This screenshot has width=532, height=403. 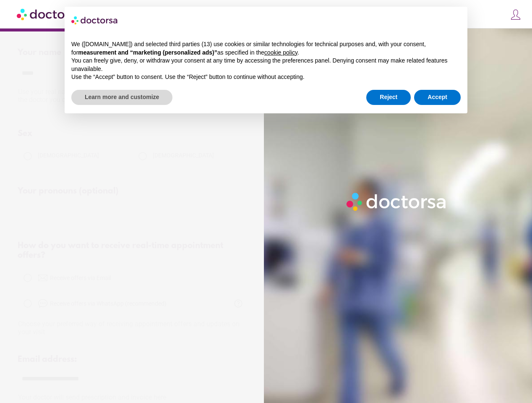 What do you see at coordinates (133, 97) in the screenshot?
I see `div: Use your real name to ensure proper care. Your details are shared only with the doctor you choose...` at bounding box center [133, 97].